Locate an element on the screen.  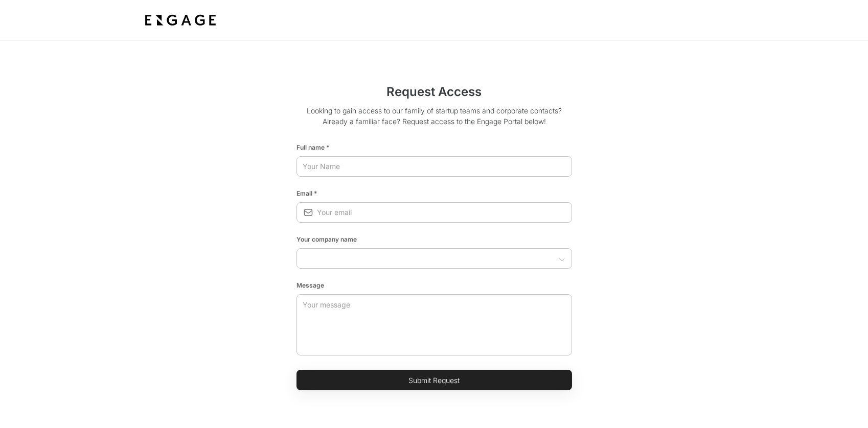
input: Your email is located at coordinates (444, 213).